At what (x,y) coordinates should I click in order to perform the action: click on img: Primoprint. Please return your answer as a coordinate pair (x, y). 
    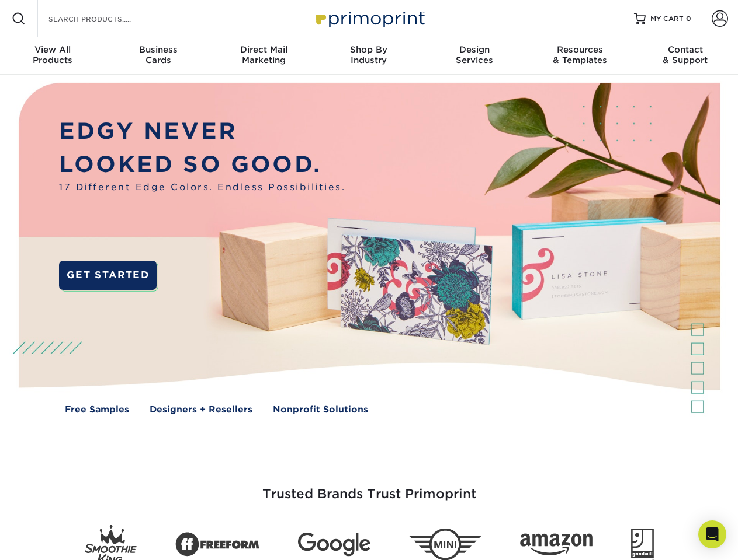
    Looking at the image, I should click on (369, 18).